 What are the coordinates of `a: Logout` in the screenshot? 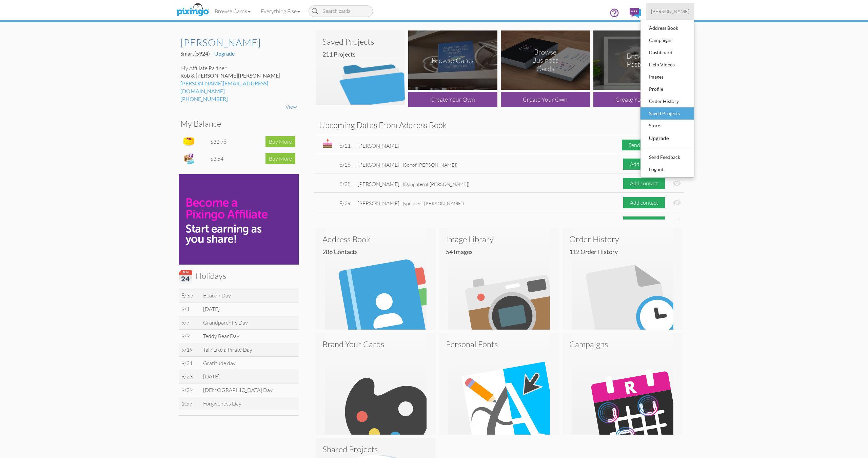 It's located at (667, 169).